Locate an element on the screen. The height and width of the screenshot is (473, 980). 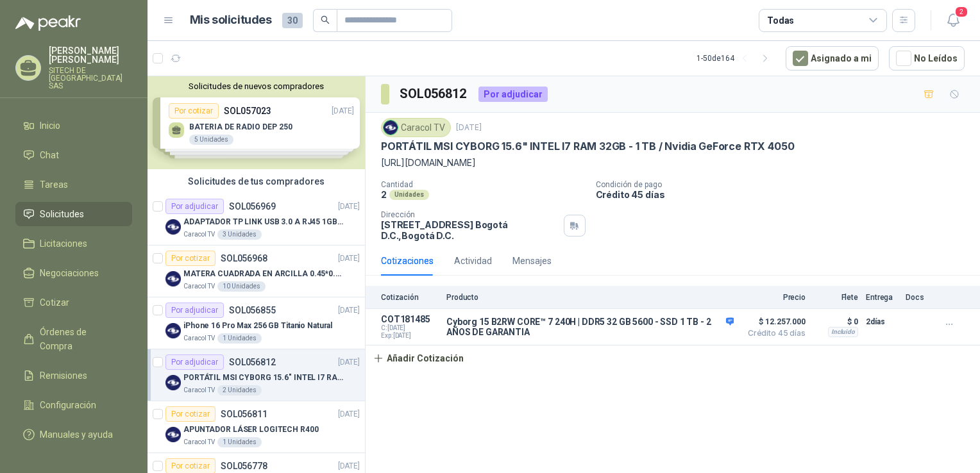
a: Cotizar is located at coordinates (74, 302).